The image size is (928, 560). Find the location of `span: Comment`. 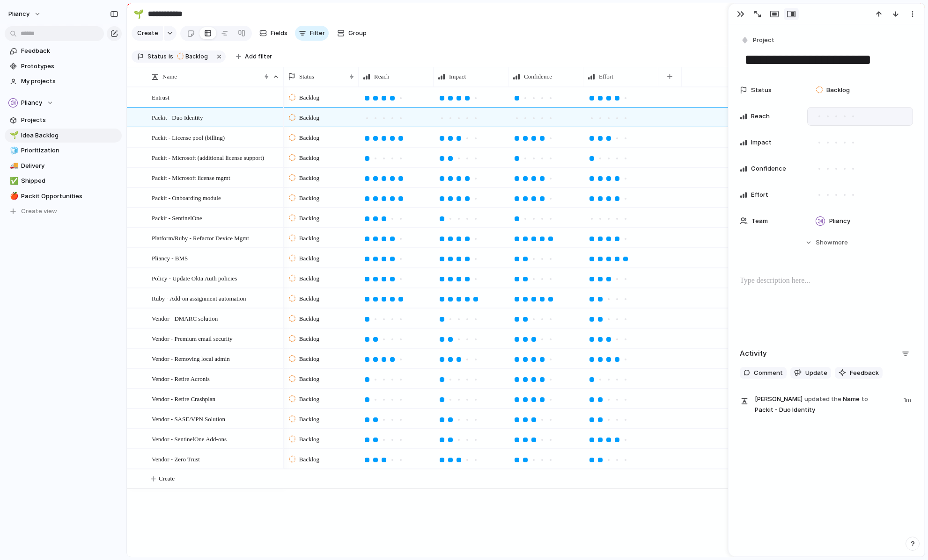

span: Comment is located at coordinates (768, 373).